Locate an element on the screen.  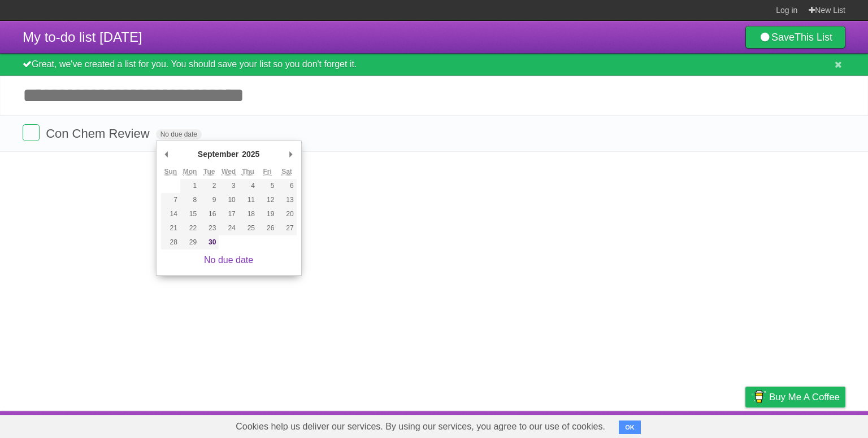
span: Con Chem Review is located at coordinates (99, 133).